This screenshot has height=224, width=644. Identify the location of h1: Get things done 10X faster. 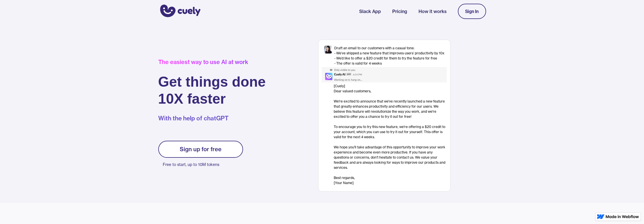
(212, 91).